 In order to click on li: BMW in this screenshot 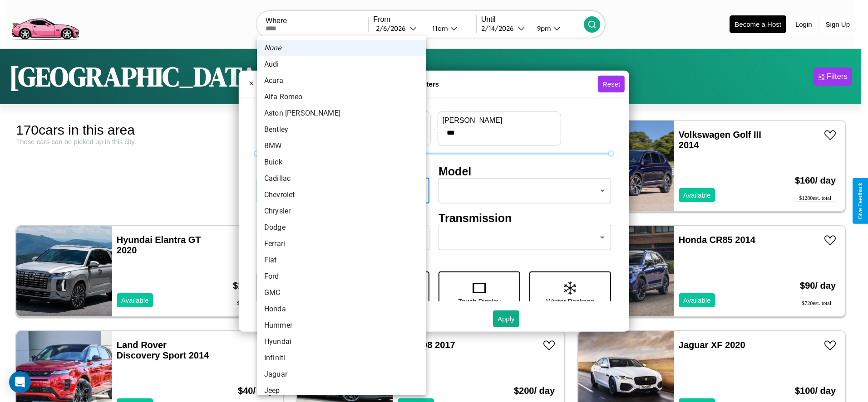, I will do `click(341, 146)`.